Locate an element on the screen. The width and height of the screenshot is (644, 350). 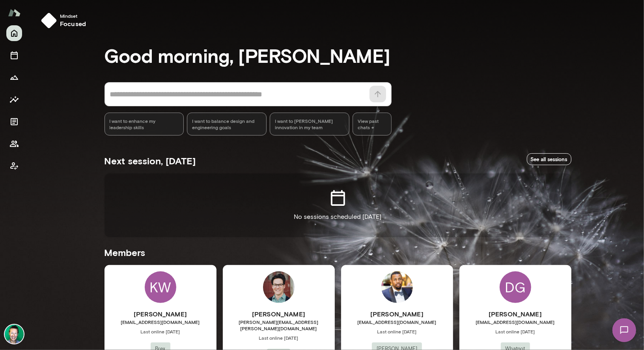
button: Members is located at coordinates (15, 144).